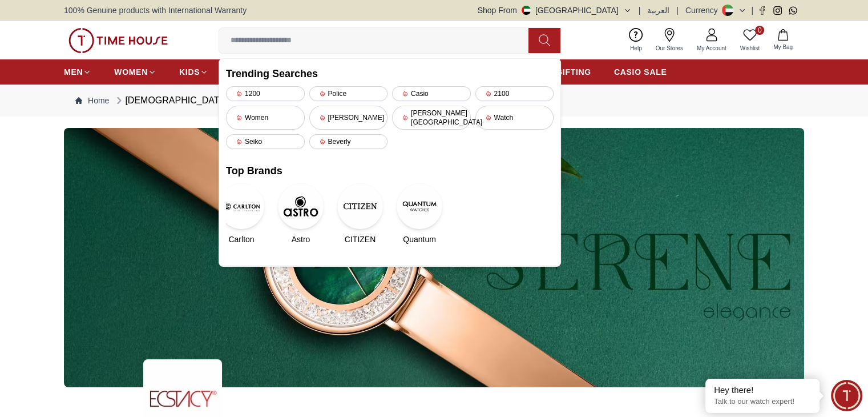 This screenshot has width=868, height=417. What do you see at coordinates (515, 94) in the screenshot?
I see `div: 2100` at bounding box center [515, 94].